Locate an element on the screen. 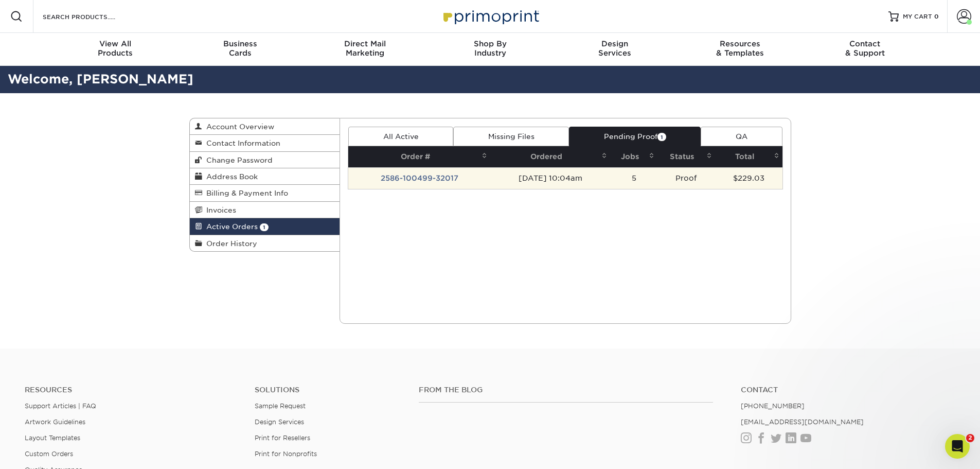  a: Invoices is located at coordinates (265, 210).